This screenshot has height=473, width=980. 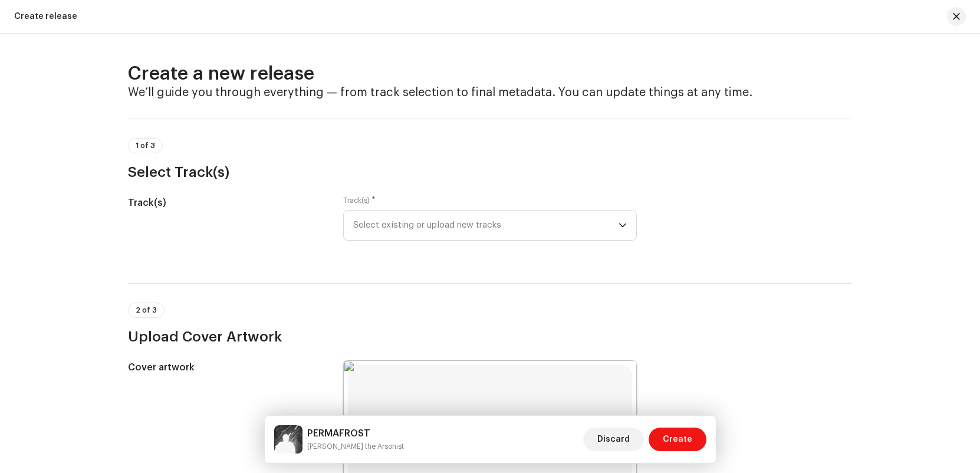 What do you see at coordinates (226, 203) in the screenshot?
I see `h5: Track(s)` at bounding box center [226, 203].